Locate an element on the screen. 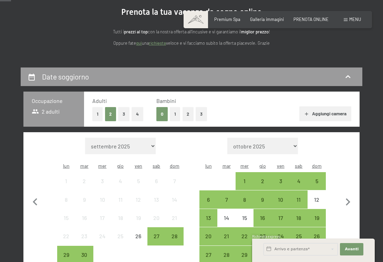 The width and height of the screenshot is (383, 262). div: Mon Sep 22 2025 is located at coordinates (66, 236).